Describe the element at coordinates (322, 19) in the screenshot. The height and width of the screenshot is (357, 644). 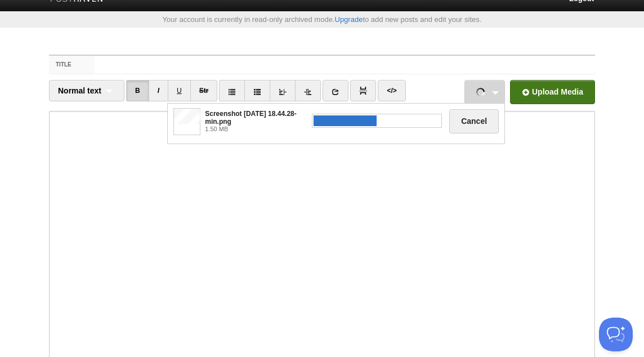
I see `div: Your account is currently in read-only archived mode. to add new posts and edit your sites.` at that location.